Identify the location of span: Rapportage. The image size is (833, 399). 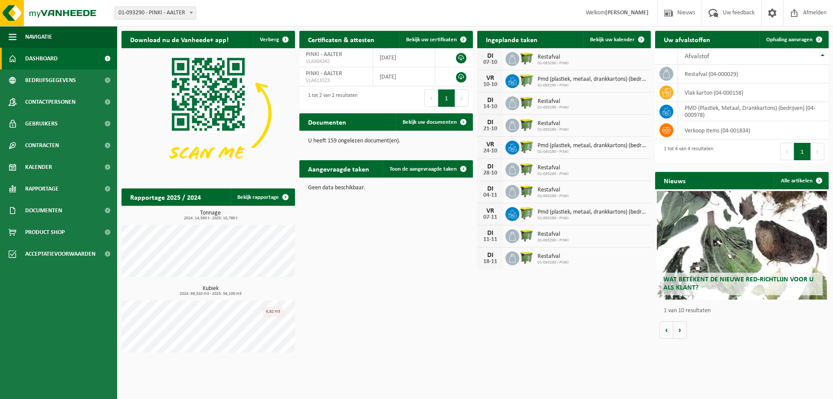
(42, 189).